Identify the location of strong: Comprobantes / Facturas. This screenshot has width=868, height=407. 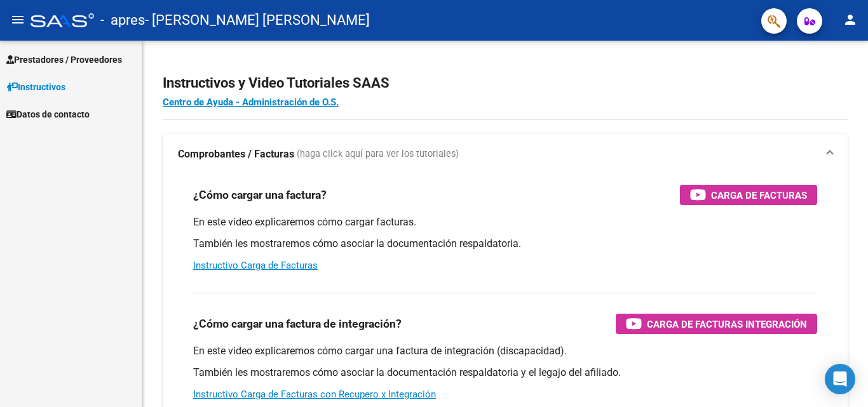
(236, 154).